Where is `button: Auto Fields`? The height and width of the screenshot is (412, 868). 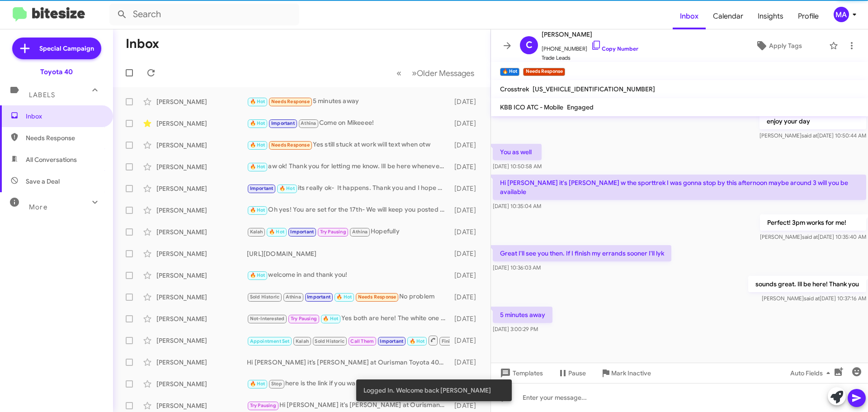 button: Auto Fields is located at coordinates (812, 373).